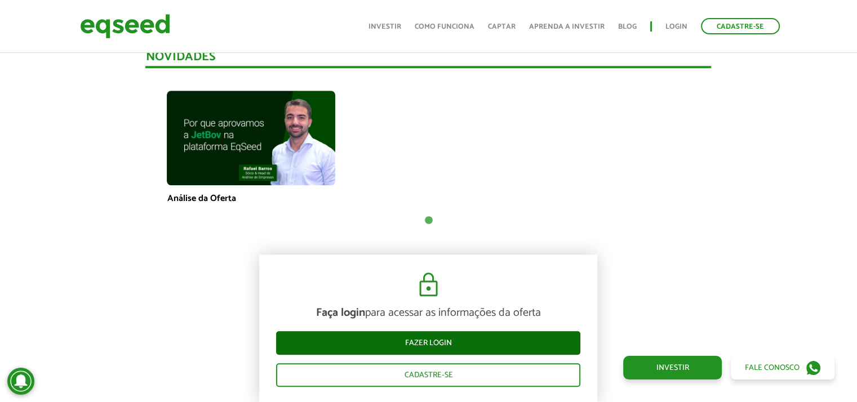 This screenshot has width=857, height=402. What do you see at coordinates (251, 198) in the screenshot?
I see `p: Análise da Oferta` at bounding box center [251, 198].